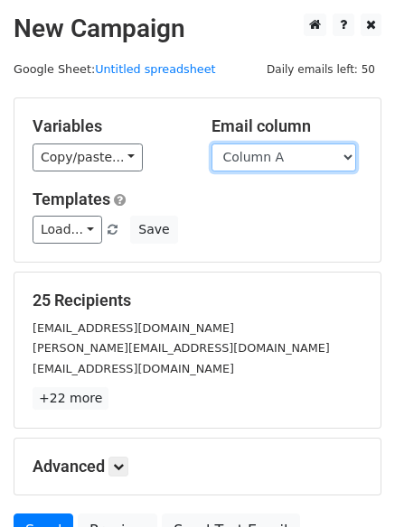  What do you see at coordinates (349, 484) in the screenshot?
I see `div: Chat Widget` at bounding box center [349, 484].